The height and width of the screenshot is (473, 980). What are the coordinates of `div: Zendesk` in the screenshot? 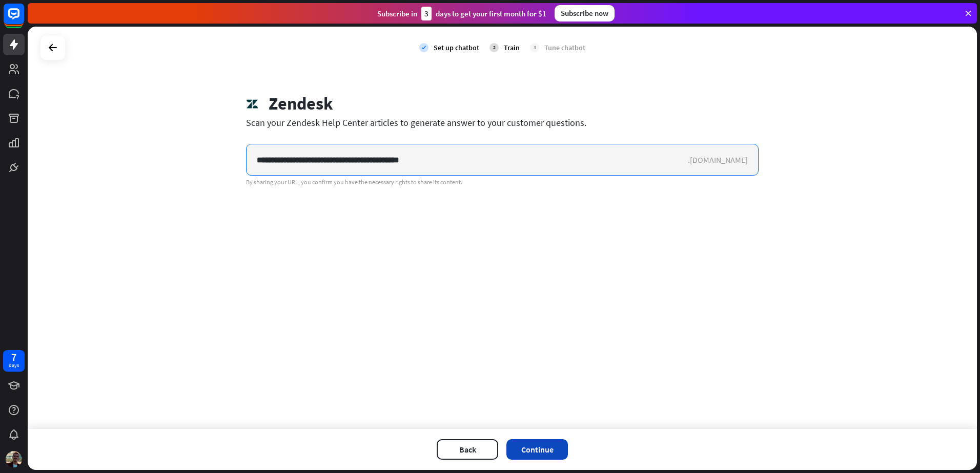 It's located at (301, 104).